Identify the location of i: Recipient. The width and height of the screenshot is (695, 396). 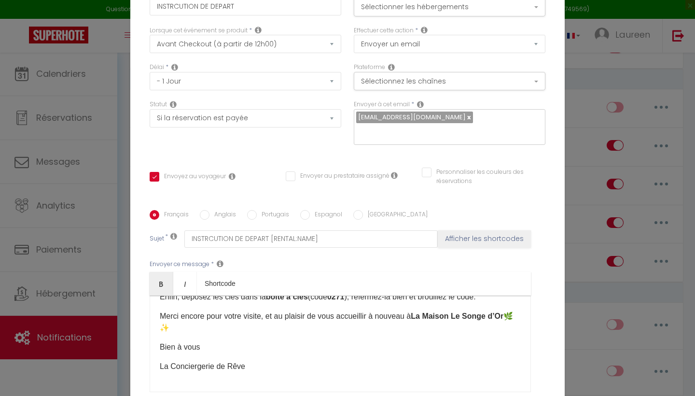
(420, 104).